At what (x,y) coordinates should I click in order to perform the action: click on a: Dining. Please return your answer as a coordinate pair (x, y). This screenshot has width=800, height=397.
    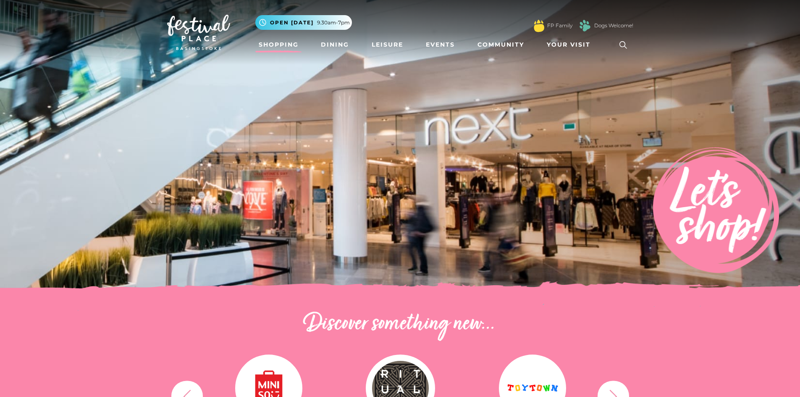
    Looking at the image, I should click on (335, 45).